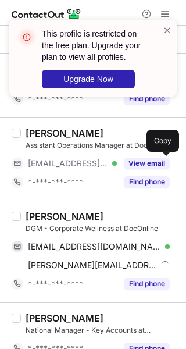 Image resolution: width=186 pixels, height=349 pixels. I want to click on span: Upgrade Now, so click(88, 79).